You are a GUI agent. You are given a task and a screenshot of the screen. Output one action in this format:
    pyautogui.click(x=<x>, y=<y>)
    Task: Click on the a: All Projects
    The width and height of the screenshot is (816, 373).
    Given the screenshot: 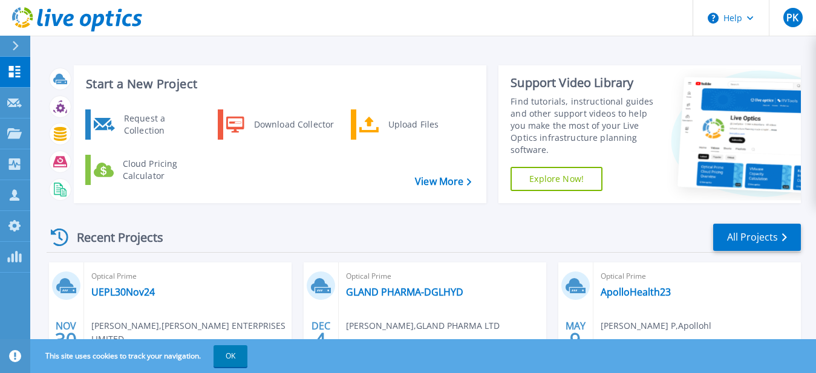 What is the action you would take?
    pyautogui.click(x=756, y=237)
    